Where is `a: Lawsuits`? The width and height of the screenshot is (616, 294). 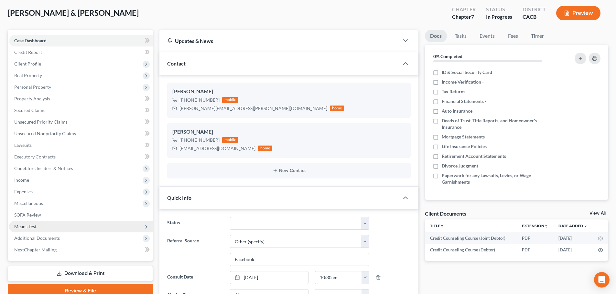 a: Lawsuits is located at coordinates (81, 145).